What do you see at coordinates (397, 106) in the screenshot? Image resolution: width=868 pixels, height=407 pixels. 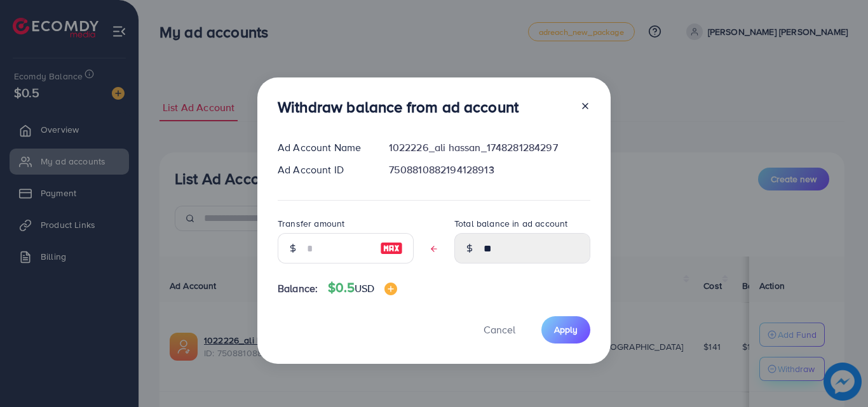 I see `h3: Withdraw balance from ad account` at bounding box center [397, 106].